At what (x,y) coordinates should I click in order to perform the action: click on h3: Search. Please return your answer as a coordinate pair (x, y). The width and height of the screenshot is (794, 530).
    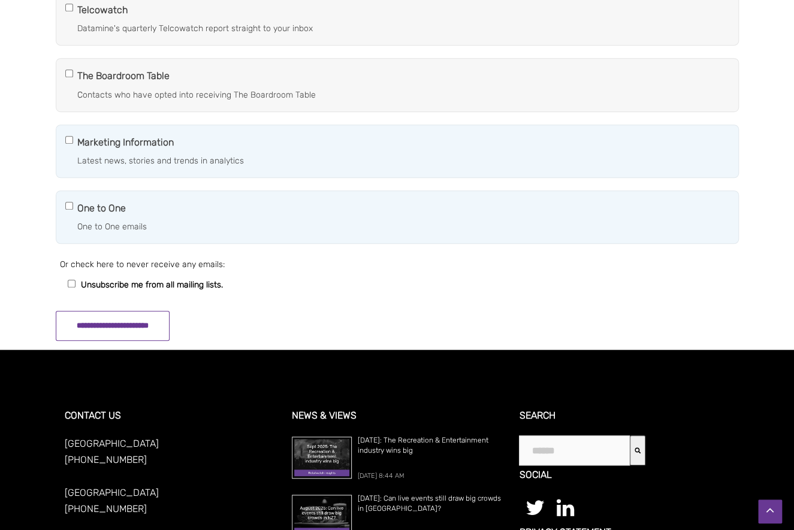
    Looking at the image, I should click on (624, 422).